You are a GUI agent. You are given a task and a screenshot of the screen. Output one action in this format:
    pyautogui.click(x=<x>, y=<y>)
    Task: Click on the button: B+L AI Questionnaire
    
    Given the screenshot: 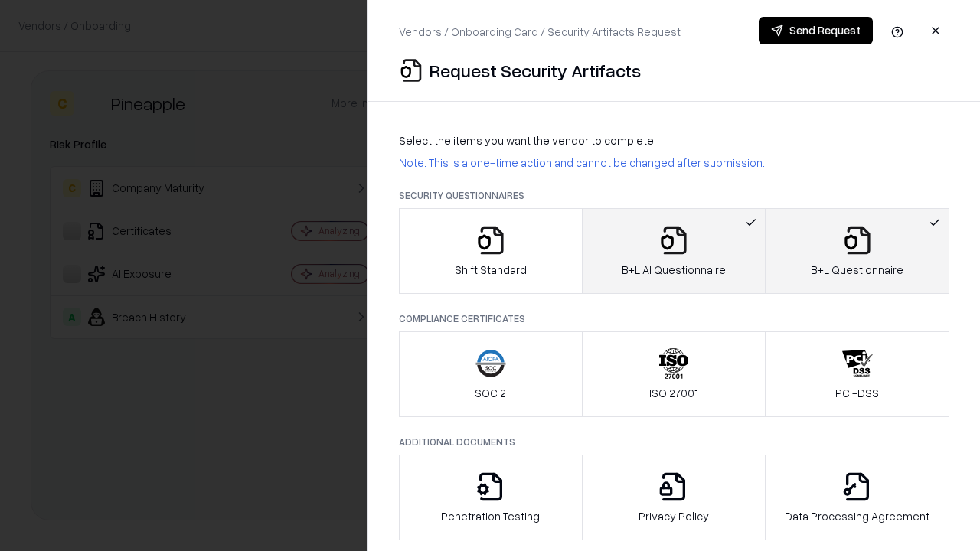 What is the action you would take?
    pyautogui.click(x=673, y=251)
    